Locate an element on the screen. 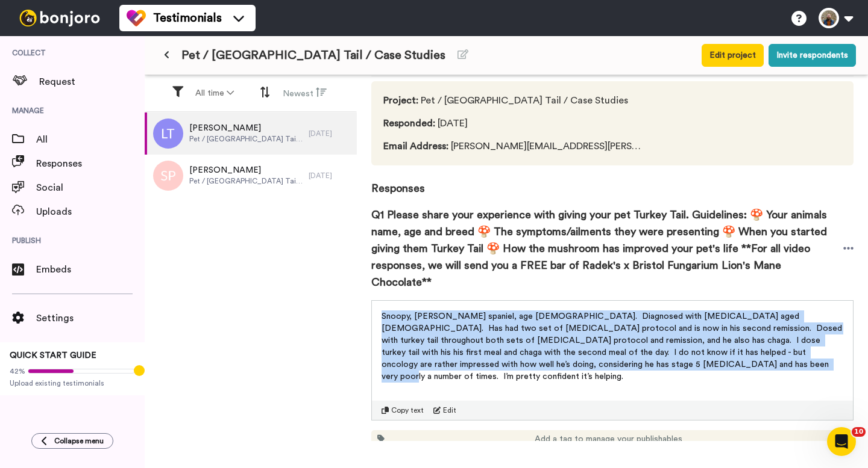 The width and height of the screenshot is (868, 468). span: Project : is located at coordinates (400, 101).